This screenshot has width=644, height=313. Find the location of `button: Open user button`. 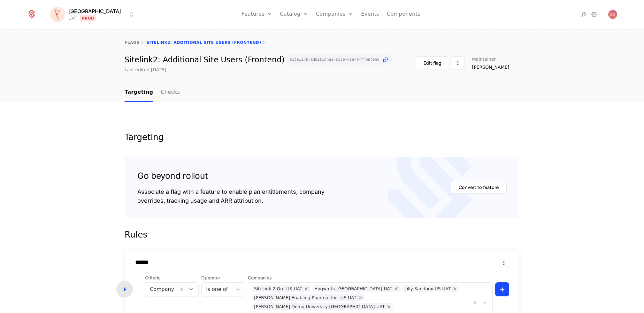

button: Open user button is located at coordinates (613, 15).